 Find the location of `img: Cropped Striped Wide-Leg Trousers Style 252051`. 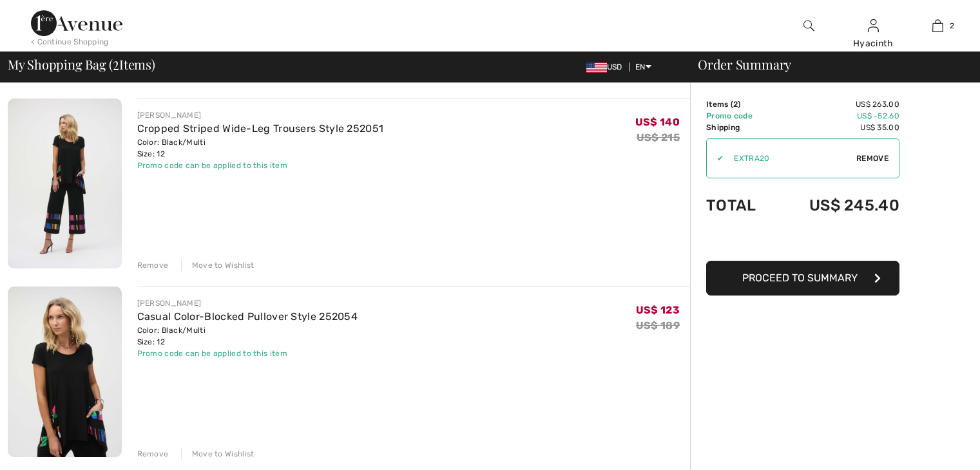

img: Cropped Striped Wide-Leg Trousers Style 252051 is located at coordinates (65, 184).